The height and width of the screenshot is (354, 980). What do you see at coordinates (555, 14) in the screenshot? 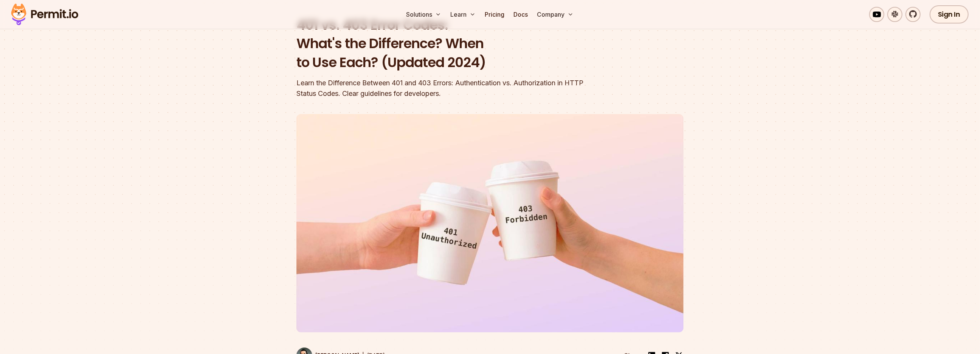
I see `button: Company` at bounding box center [555, 14].